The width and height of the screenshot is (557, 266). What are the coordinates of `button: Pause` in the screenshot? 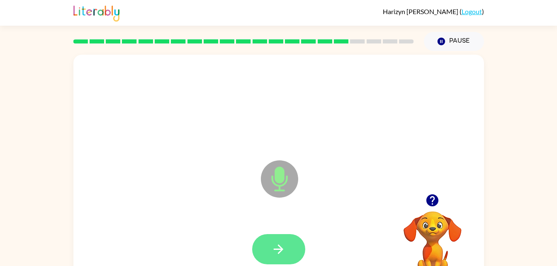 It's located at (454, 41).